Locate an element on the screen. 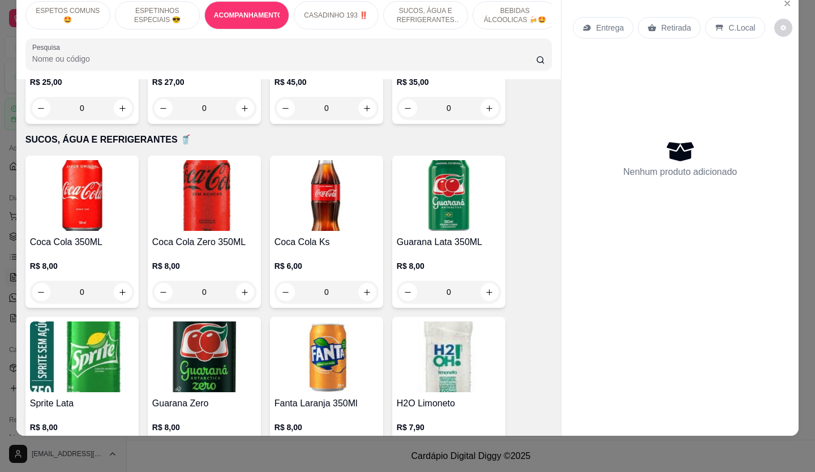 Image resolution: width=815 pixels, height=472 pixels. p: R$ 6,00 is located at coordinates (327, 266).